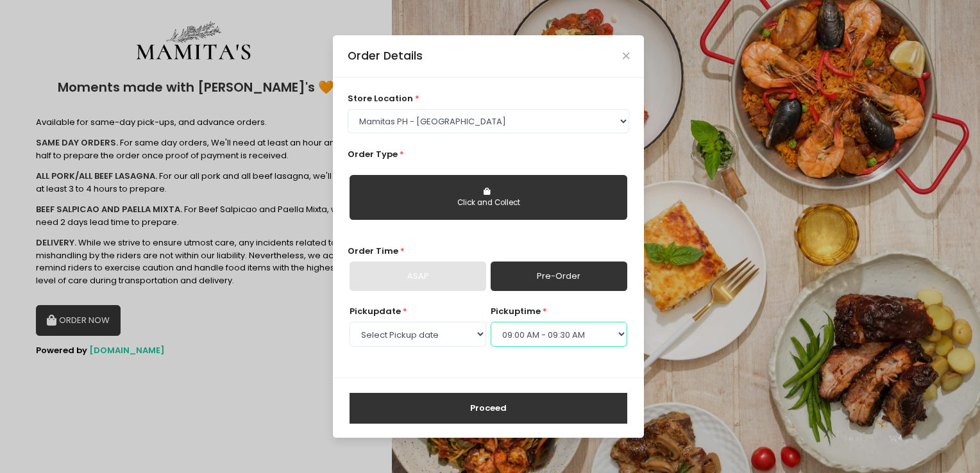 The image size is (980, 473). Describe the element at coordinates (380, 98) in the screenshot. I see `span: store location` at that location.